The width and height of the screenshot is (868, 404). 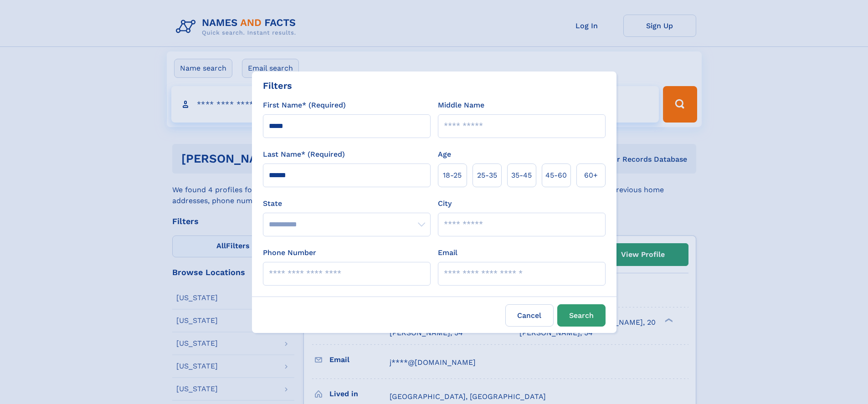 I want to click on label: Age, so click(x=444, y=154).